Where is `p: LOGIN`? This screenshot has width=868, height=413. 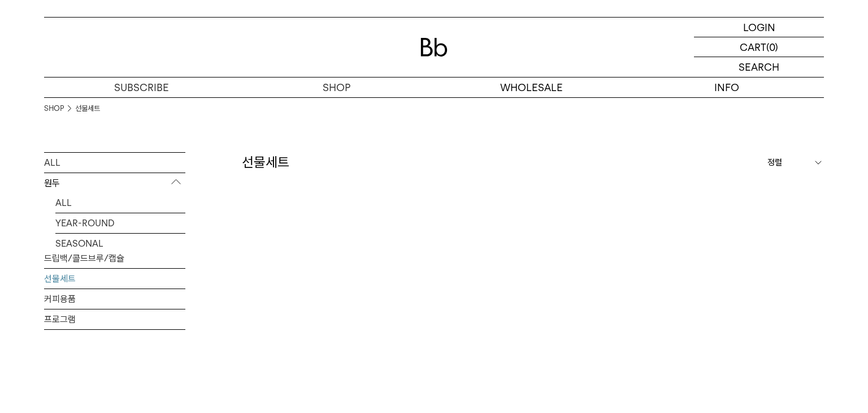 p: LOGIN is located at coordinates (759, 27).